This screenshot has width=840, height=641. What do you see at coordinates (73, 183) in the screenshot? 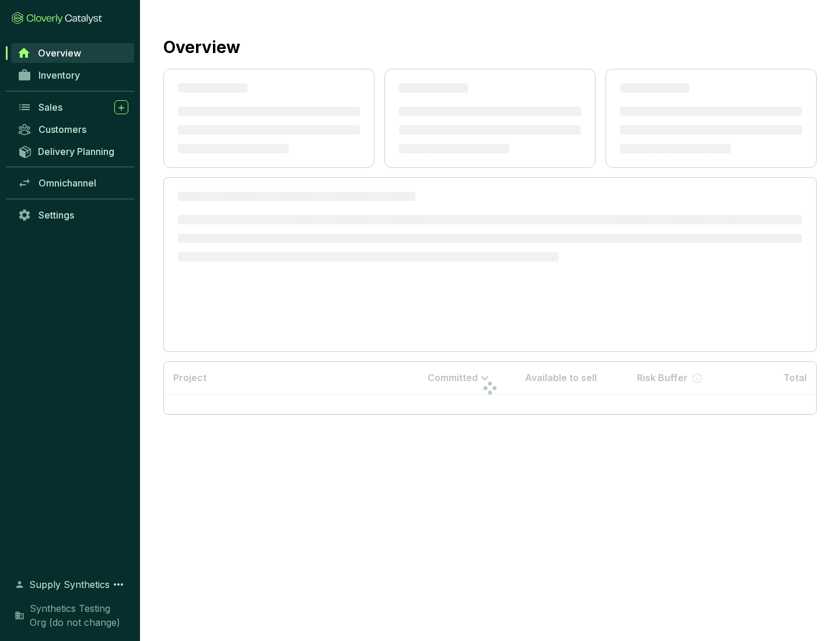
I see `a: Omnichannel` at bounding box center [73, 183].